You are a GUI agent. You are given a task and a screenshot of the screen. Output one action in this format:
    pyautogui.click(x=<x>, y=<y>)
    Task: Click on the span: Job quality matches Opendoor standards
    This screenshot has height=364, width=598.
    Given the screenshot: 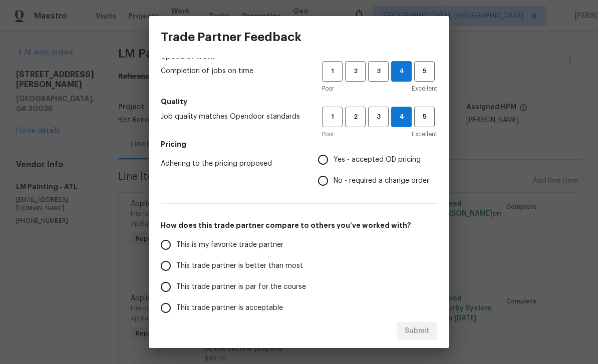 What is the action you would take?
    pyautogui.click(x=234, y=116)
    